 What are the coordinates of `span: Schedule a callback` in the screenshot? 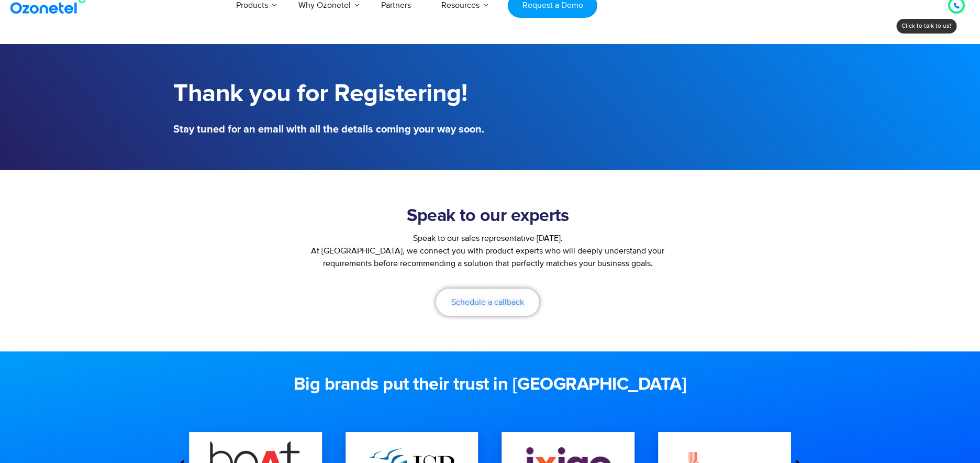 It's located at (487, 302).